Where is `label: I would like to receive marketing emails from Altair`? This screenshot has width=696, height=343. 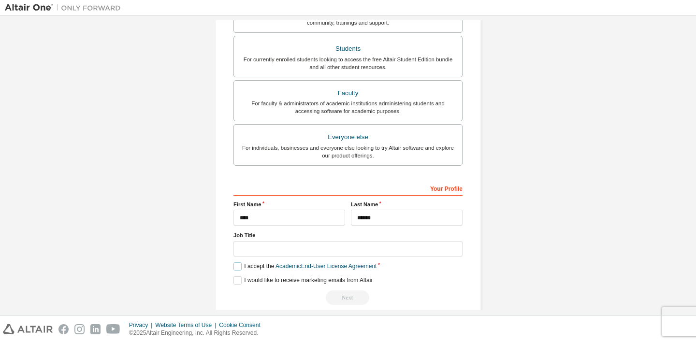
label: I would like to receive marketing emails from Altair is located at coordinates (303, 280).